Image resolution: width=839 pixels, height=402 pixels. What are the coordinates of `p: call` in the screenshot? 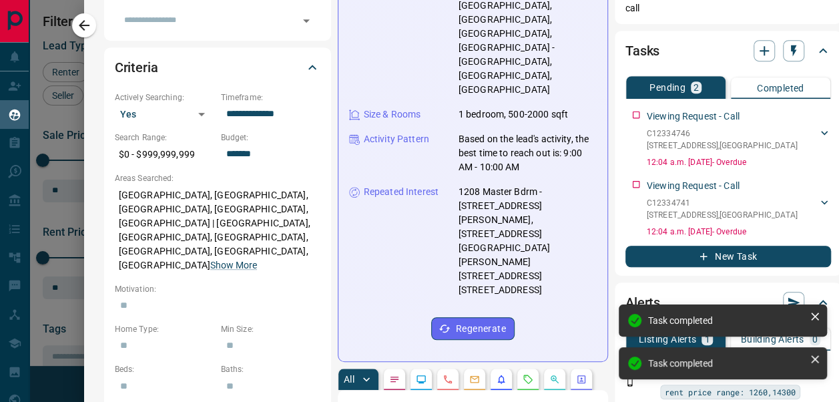 It's located at (728, 8).